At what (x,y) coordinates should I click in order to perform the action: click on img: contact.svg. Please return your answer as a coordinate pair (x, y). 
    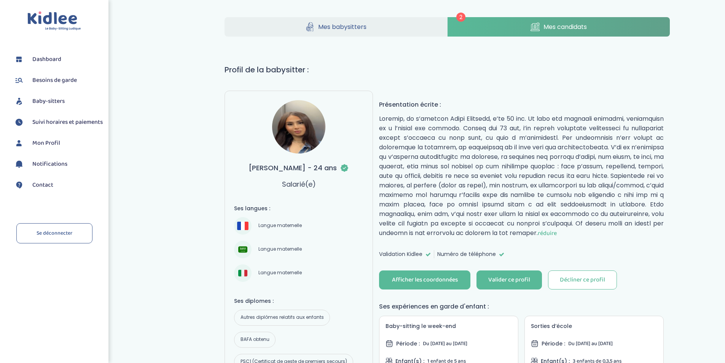
    Looking at the image, I should click on (19, 185).